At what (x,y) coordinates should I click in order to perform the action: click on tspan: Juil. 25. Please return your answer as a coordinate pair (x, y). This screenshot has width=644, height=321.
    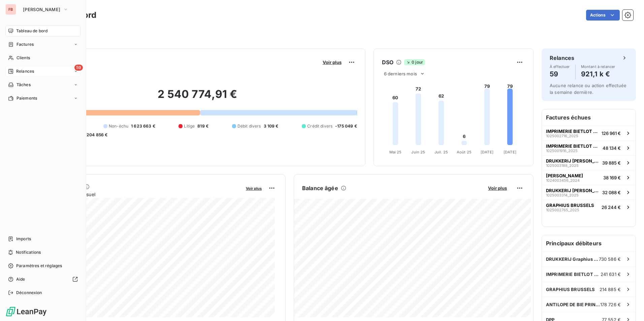
    Looking at the image, I should click on (441, 152).